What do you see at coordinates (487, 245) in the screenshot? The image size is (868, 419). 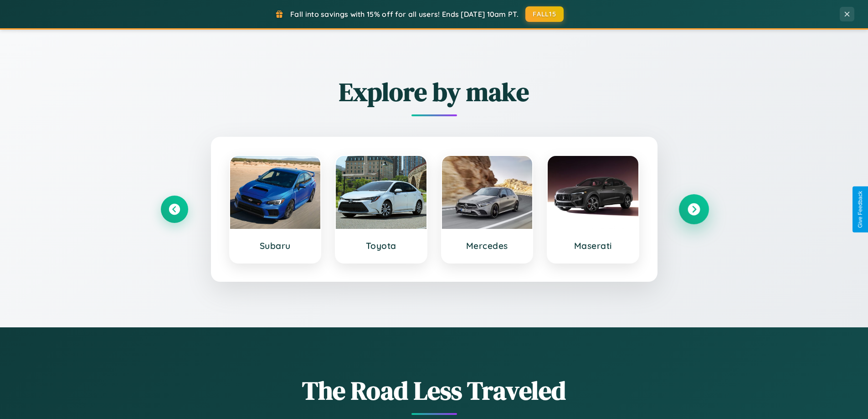 I see `h3: Mercedes` at bounding box center [487, 245].